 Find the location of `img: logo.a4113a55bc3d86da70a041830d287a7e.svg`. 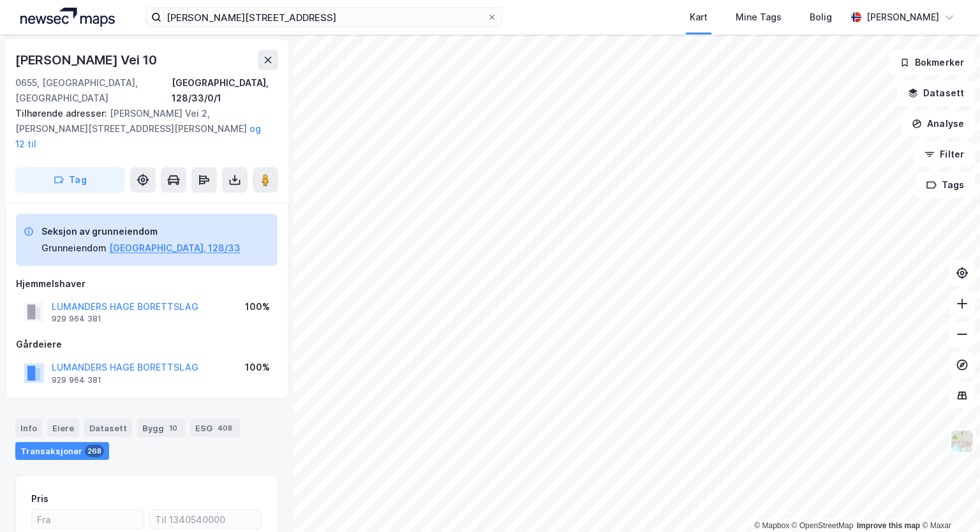

img: logo.a4113a55bc3d86da70a041830d287a7e.svg is located at coordinates (68, 17).